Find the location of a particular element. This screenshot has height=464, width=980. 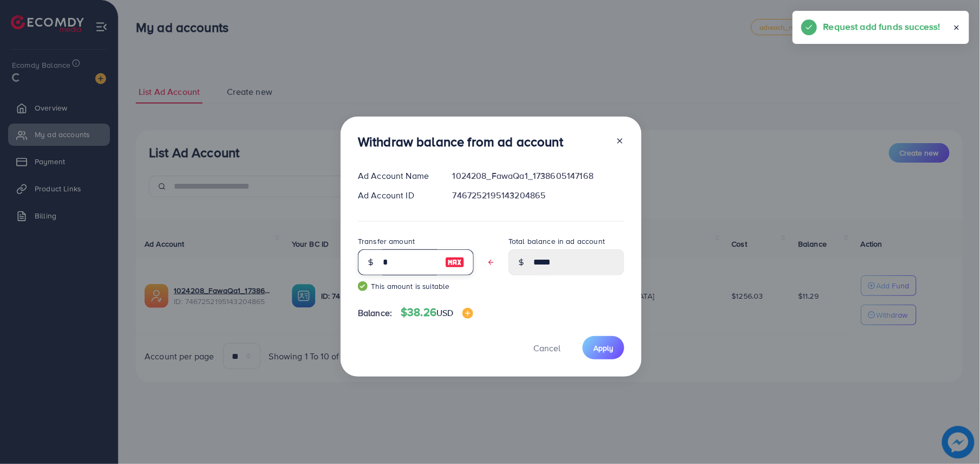

label: Total balance in ad account is located at coordinates (557, 241).